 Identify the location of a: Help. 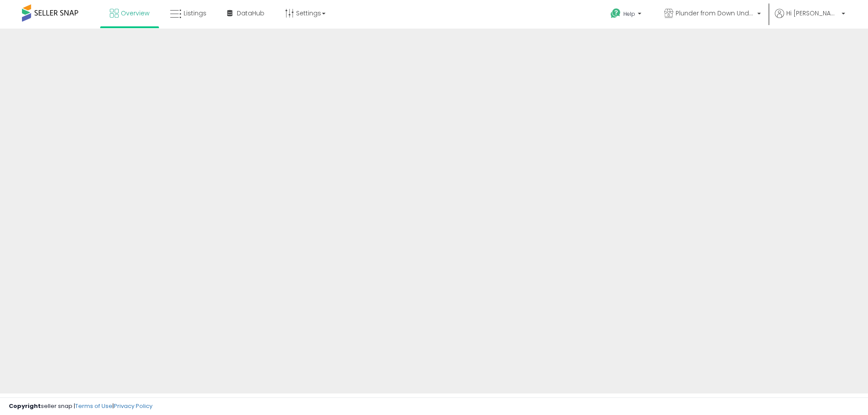
(627, 15).